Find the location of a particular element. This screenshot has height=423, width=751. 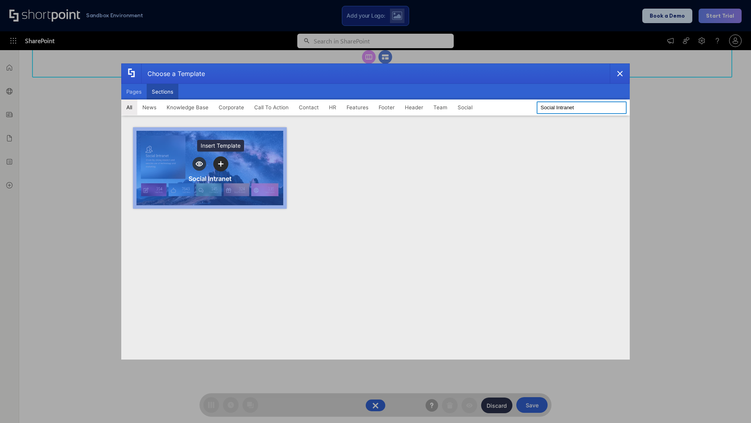

button: Sections is located at coordinates (162, 92).